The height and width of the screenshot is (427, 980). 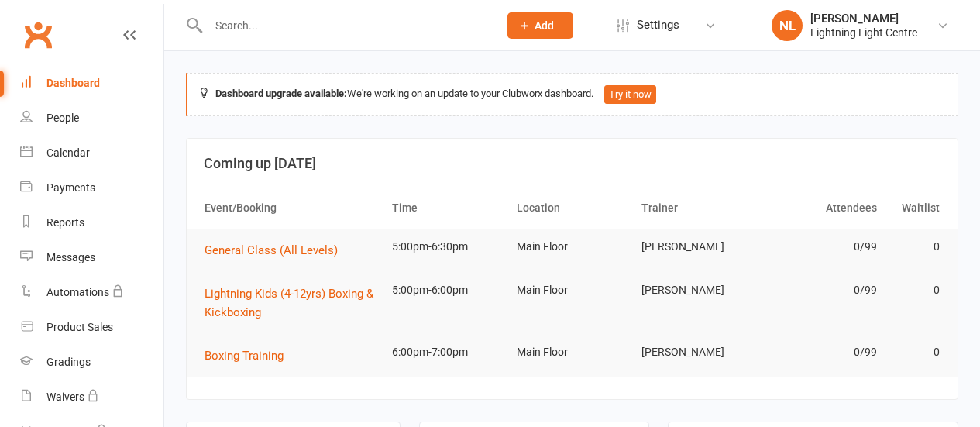 What do you see at coordinates (571, 95) in the screenshot?
I see `div: We're working on an update to your Clubworx dashboard.` at bounding box center [571, 95].